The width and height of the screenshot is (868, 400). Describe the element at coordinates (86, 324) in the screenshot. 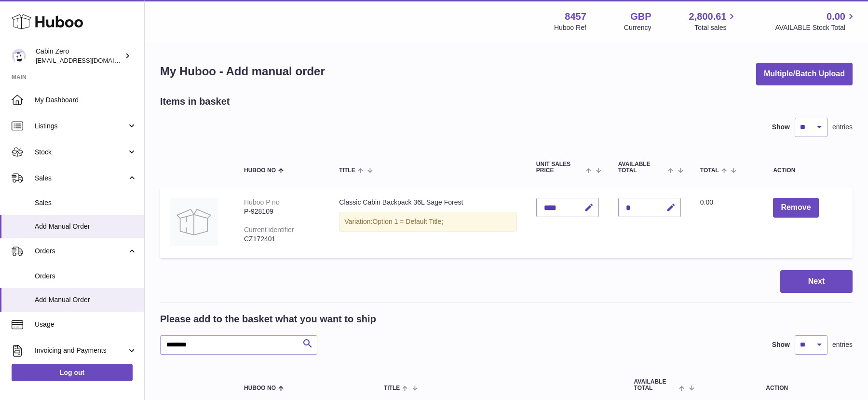

I see `span: Usage` at that location.